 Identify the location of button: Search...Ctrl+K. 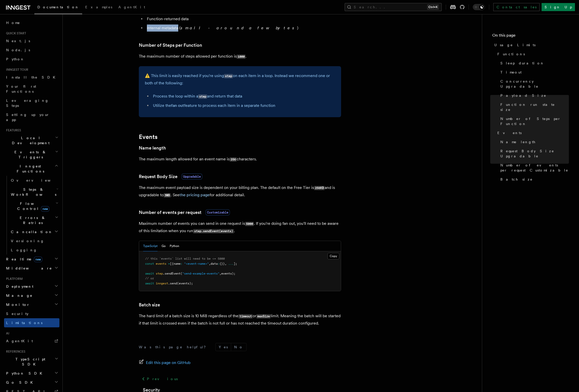
(393, 7).